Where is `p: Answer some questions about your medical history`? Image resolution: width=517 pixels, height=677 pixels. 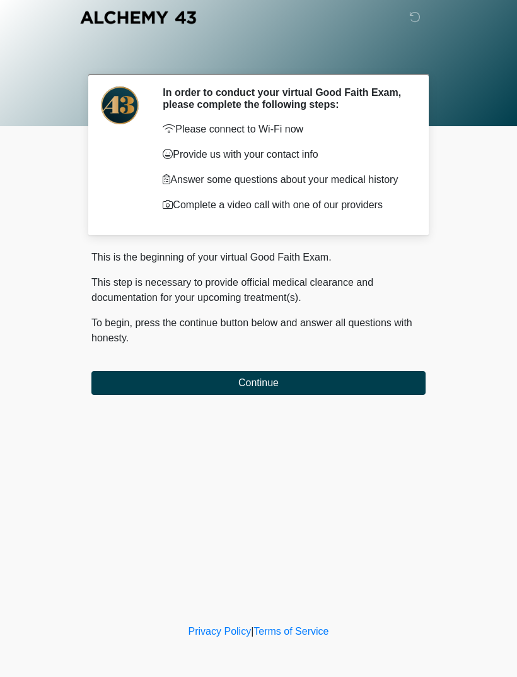 p: Answer some questions about your medical history is located at coordinates (285, 180).